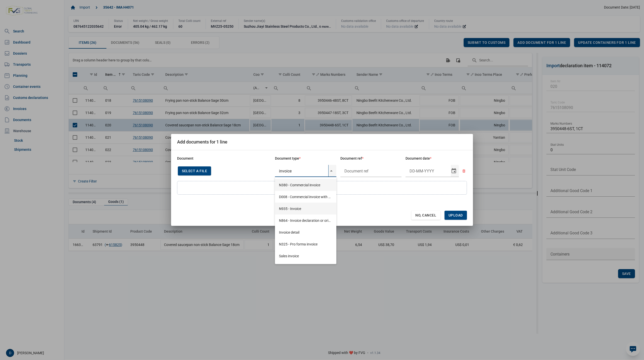 The image size is (644, 360). I want to click on div: Add documents for 1 line, so click(202, 141).